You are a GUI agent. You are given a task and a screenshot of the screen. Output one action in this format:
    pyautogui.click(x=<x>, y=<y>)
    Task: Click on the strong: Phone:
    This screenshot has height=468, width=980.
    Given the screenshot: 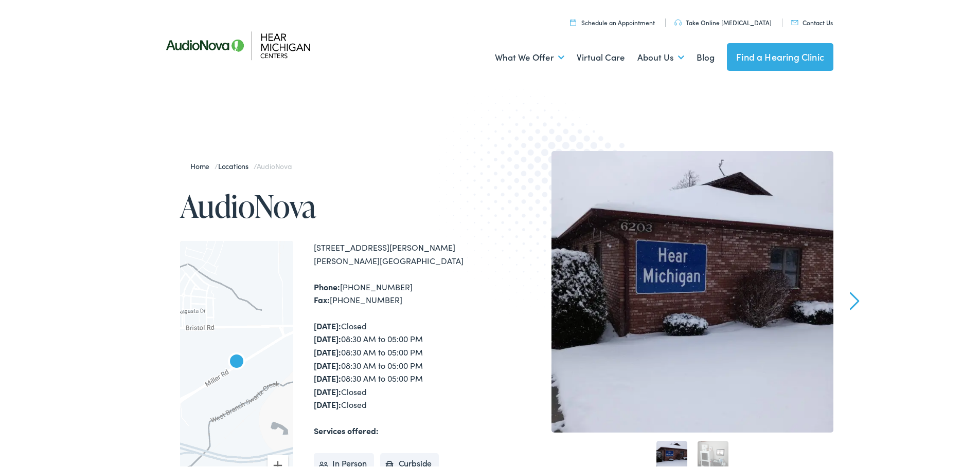 What is the action you would take?
    pyautogui.click(x=327, y=285)
    